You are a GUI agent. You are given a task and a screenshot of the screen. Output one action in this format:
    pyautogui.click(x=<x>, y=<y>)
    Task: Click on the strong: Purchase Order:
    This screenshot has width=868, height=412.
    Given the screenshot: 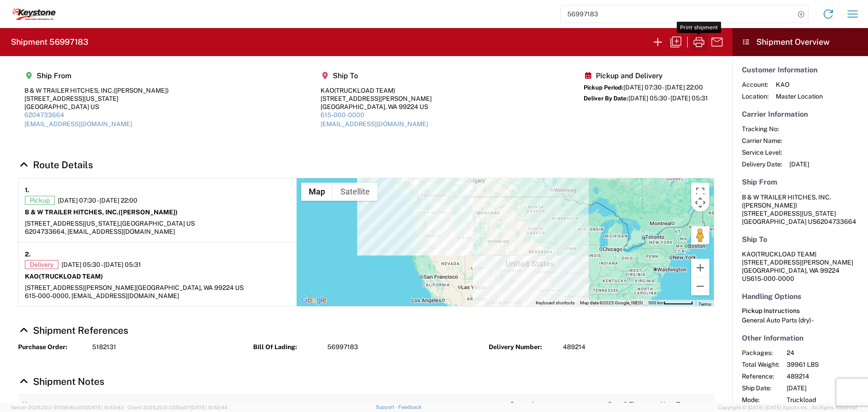 What is the action you would take?
    pyautogui.click(x=52, y=347)
    